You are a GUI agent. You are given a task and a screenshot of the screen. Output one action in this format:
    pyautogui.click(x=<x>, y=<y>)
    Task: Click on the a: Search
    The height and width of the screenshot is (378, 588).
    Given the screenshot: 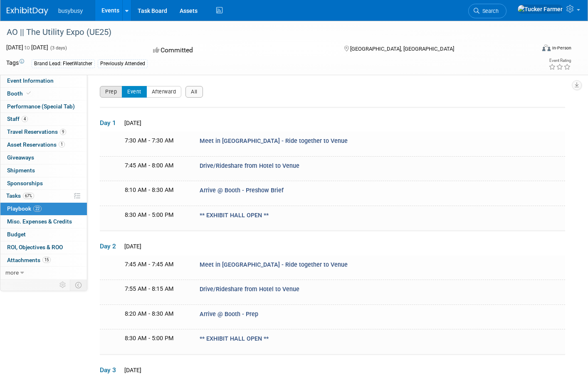 What is the action you would take?
    pyautogui.click(x=487, y=11)
    